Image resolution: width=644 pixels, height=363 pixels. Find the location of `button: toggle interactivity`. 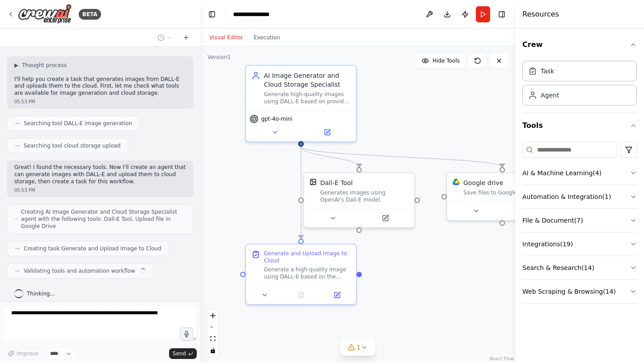

button: toggle interactivity is located at coordinates (213, 351).